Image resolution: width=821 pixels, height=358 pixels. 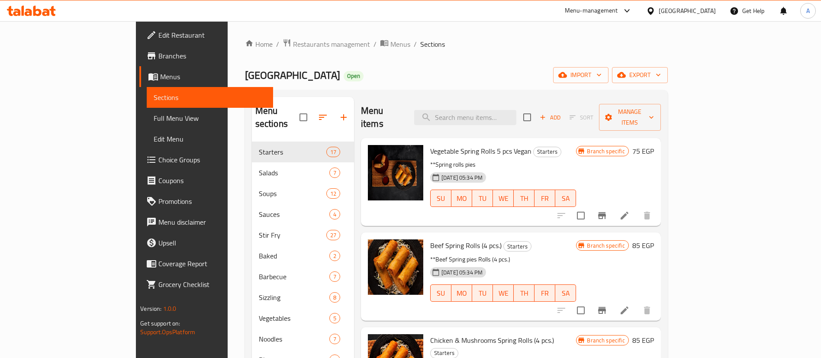 I want to click on nav: breadcrumb, so click(x=456, y=44).